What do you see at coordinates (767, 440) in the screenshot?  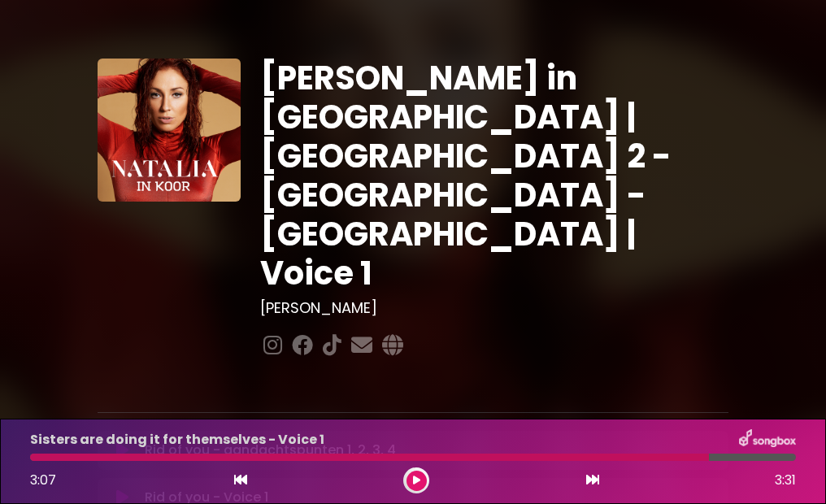 I see `img: songbox-logo-white.png` at bounding box center [767, 440].